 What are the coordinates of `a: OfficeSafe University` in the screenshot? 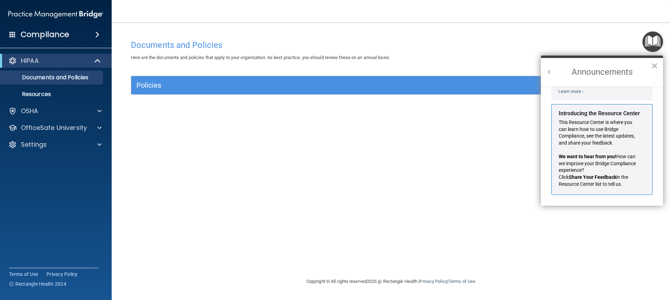 It's located at (55, 128).